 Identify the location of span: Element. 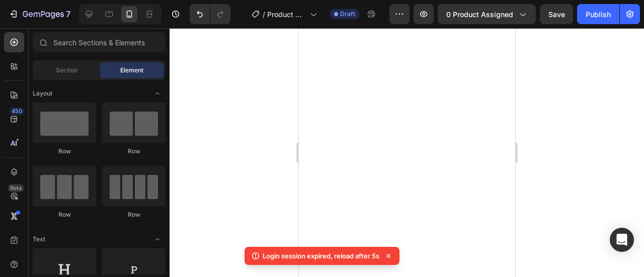
(132, 70).